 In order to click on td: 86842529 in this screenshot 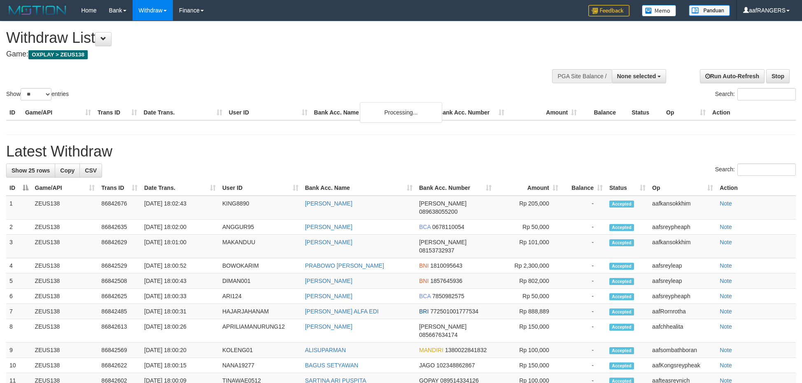, I will do `click(119, 266)`.